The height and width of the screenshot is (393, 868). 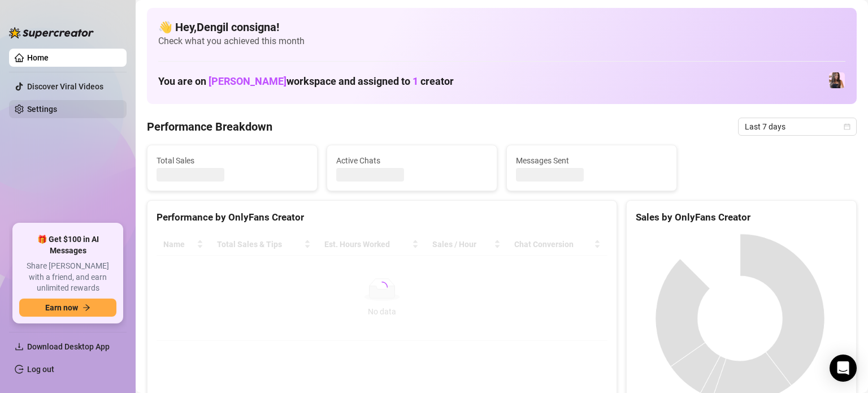 What do you see at coordinates (86, 308) in the screenshot?
I see `span: arrow-right` at bounding box center [86, 308].